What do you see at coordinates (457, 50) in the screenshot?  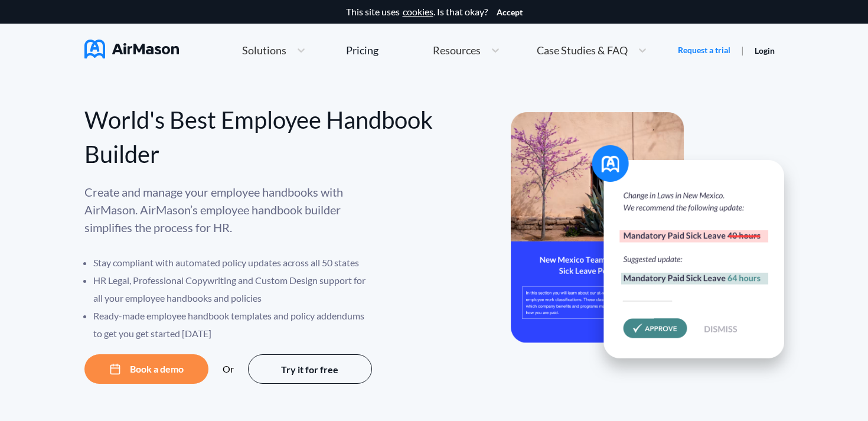 I see `span: Resources` at bounding box center [457, 50].